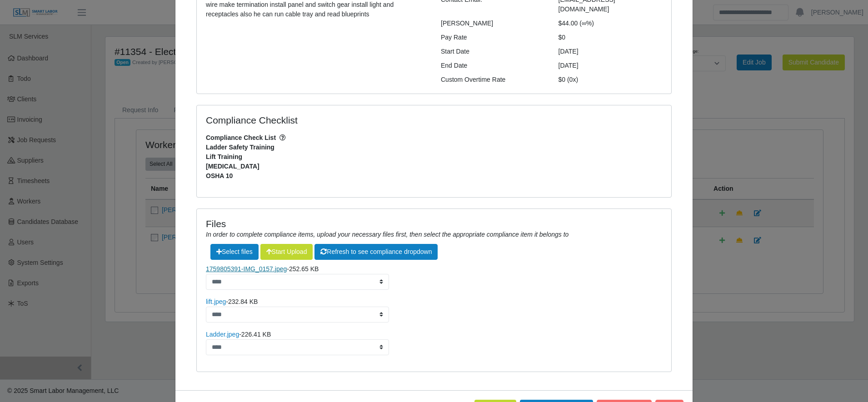 This screenshot has width=868, height=402. What do you see at coordinates (492, 65) in the screenshot?
I see `div: End Date` at bounding box center [492, 65].